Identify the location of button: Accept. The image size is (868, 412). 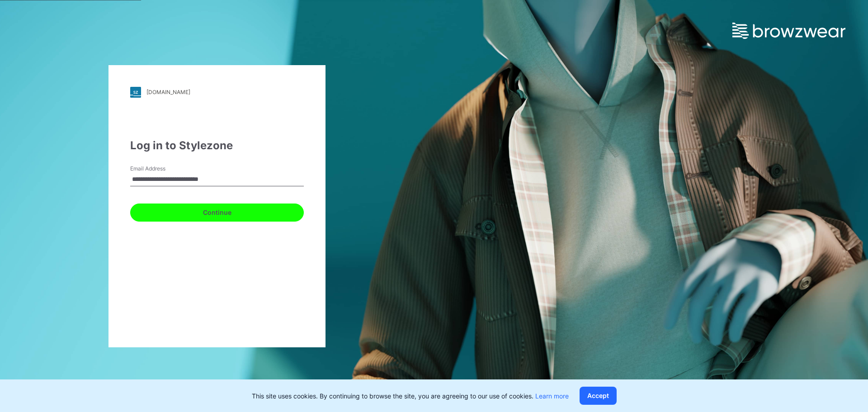
(598, 395).